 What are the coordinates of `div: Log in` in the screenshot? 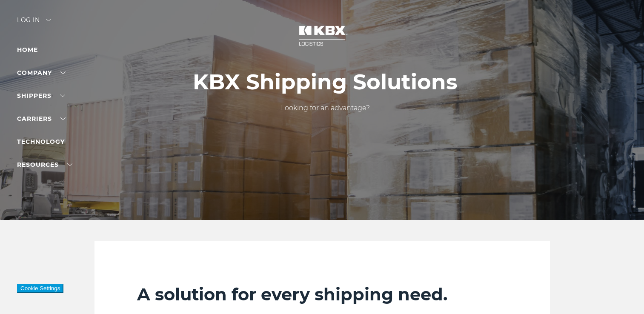 It's located at (34, 23).